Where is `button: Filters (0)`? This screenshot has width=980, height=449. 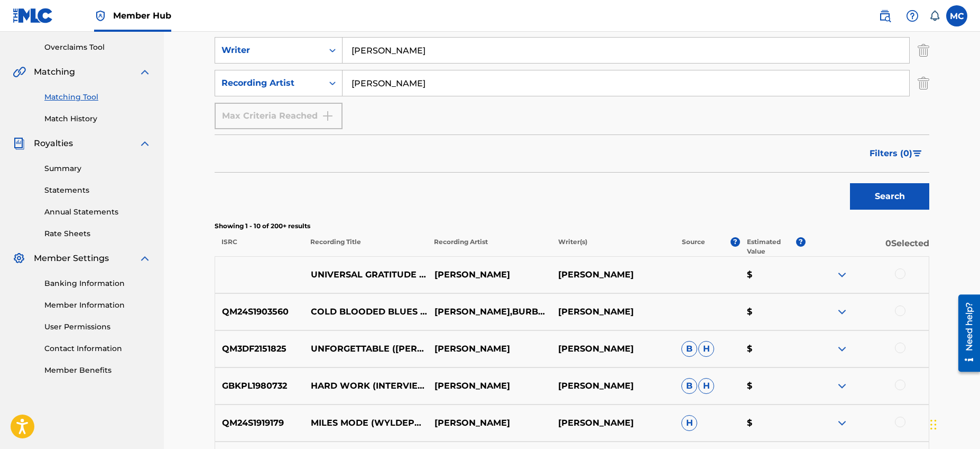
button: Filters (0) is located at coordinates (895, 153).